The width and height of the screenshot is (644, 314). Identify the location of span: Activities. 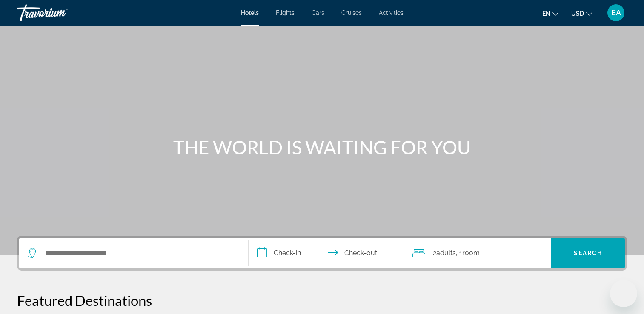
(391, 13).